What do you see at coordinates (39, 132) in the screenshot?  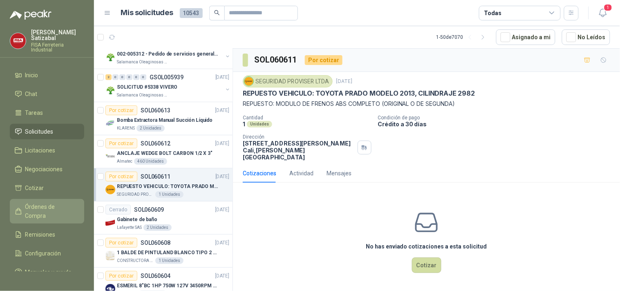 I see `span: Solicitudes` at bounding box center [39, 132].